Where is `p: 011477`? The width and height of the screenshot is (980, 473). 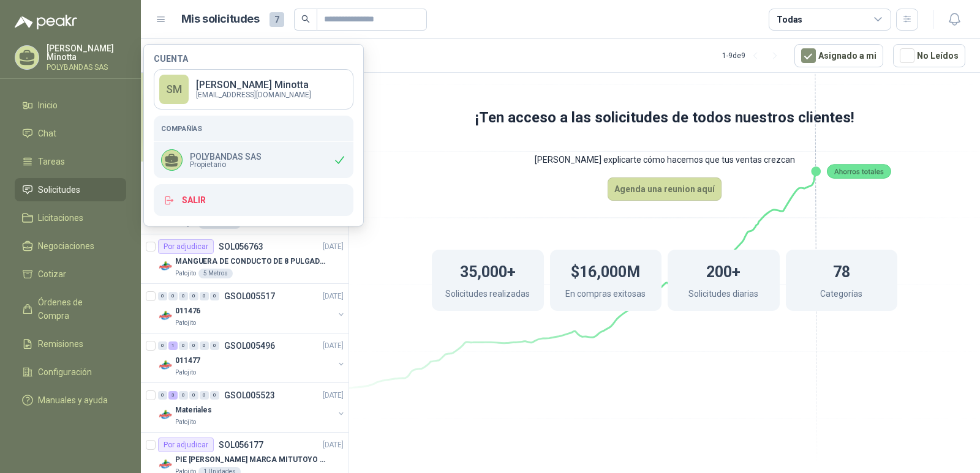
p: 011477 is located at coordinates (187, 360).